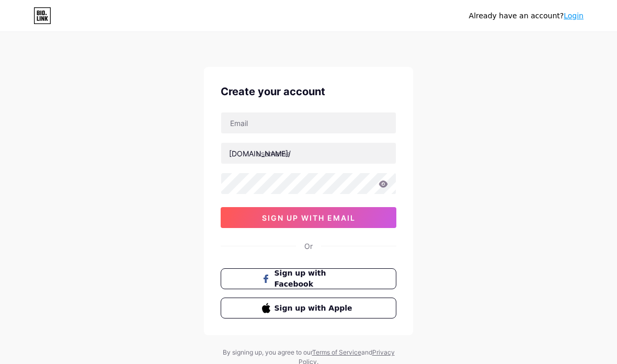  I want to click on a: Login, so click(573, 15).